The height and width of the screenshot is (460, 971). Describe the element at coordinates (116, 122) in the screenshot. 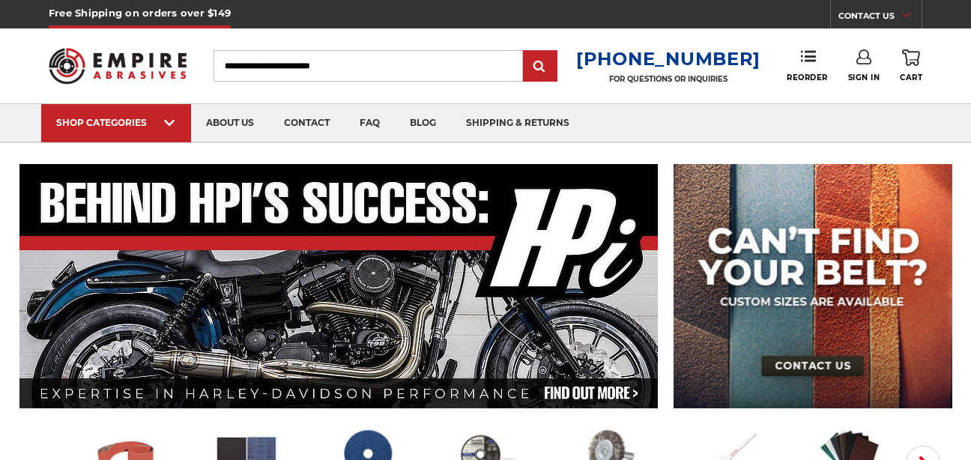

I see `div: SHOP CATEGORIES` at that location.